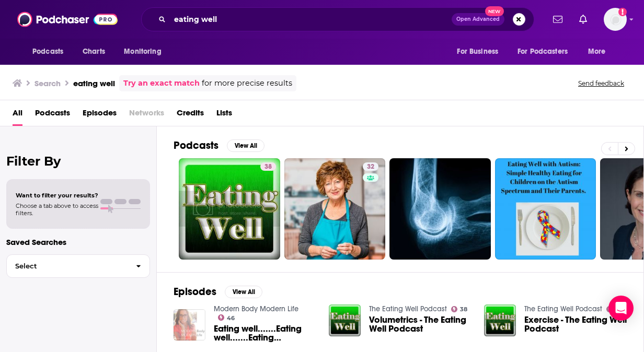  What do you see at coordinates (344, 320) in the screenshot?
I see `img: Volumetrics - The Eating Well Podcast` at bounding box center [344, 320].